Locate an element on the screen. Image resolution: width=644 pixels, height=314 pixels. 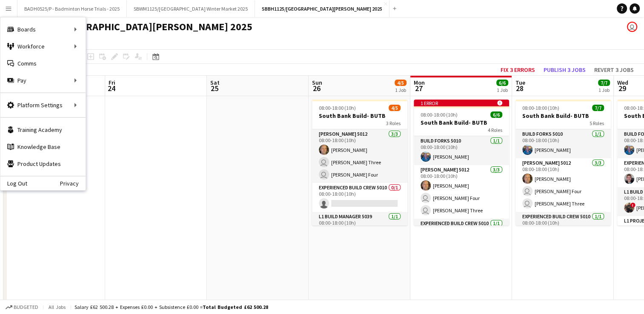
a: Log Out is located at coordinates (14, 183).